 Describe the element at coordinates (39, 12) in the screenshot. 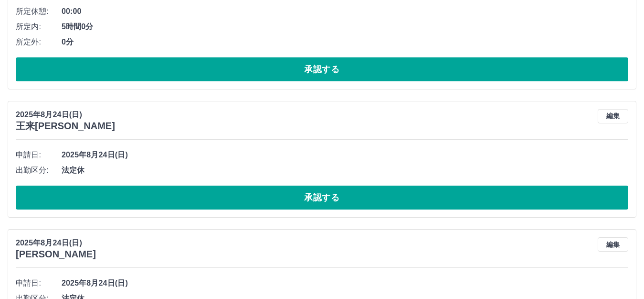

I see `span: 所定休憩:` at that location.